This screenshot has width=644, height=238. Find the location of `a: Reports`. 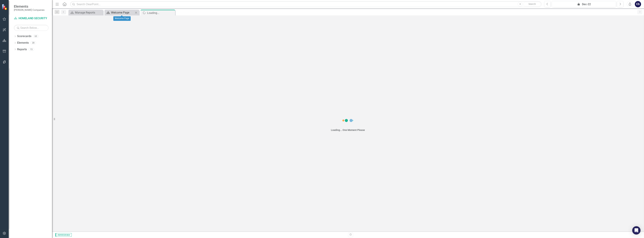

a: Reports is located at coordinates (22, 49).